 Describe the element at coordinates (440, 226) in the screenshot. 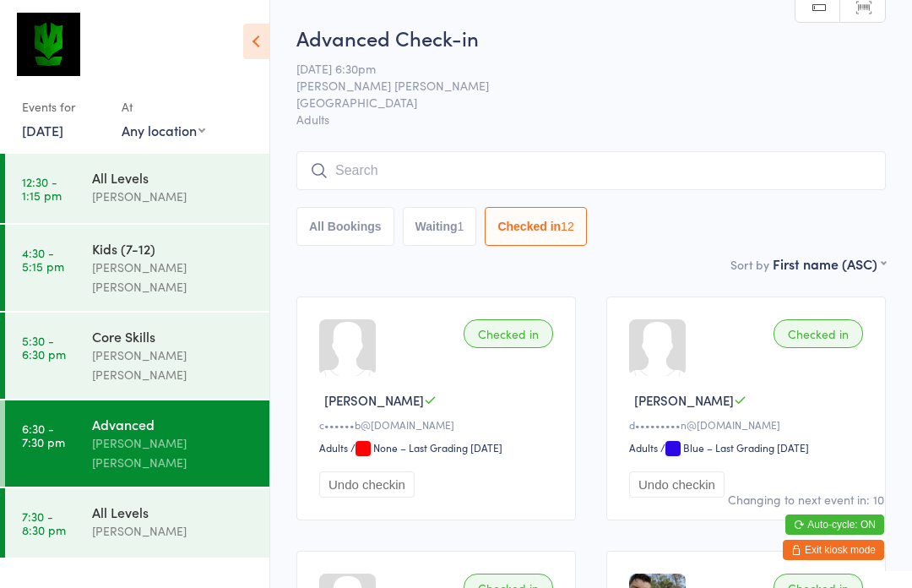

I see `button: Waiting1` at that location.